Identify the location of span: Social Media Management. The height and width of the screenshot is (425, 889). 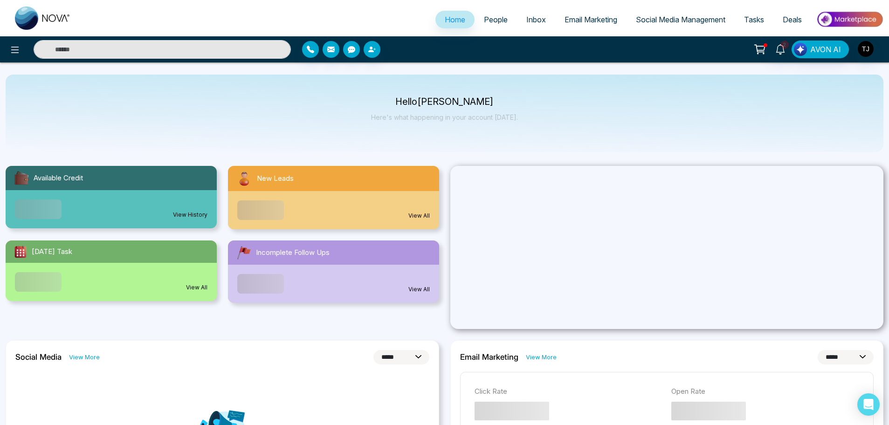
(681, 20).